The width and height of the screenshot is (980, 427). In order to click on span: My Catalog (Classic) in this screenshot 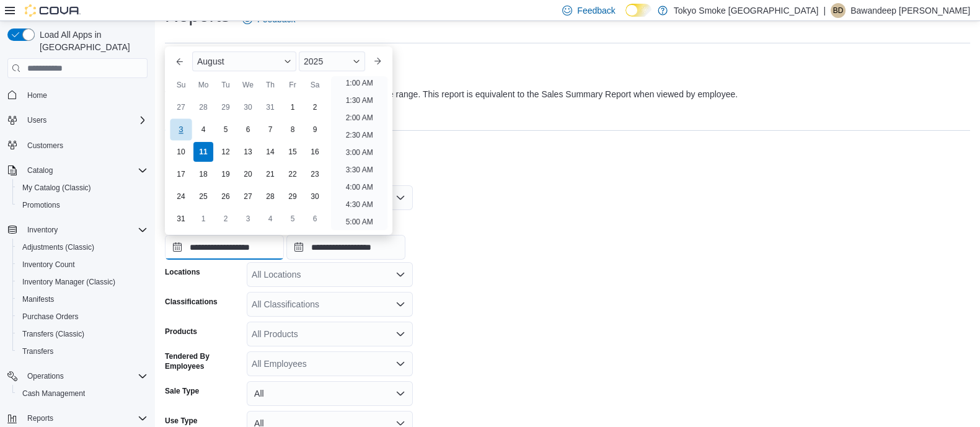, I will do `click(83, 188)`.